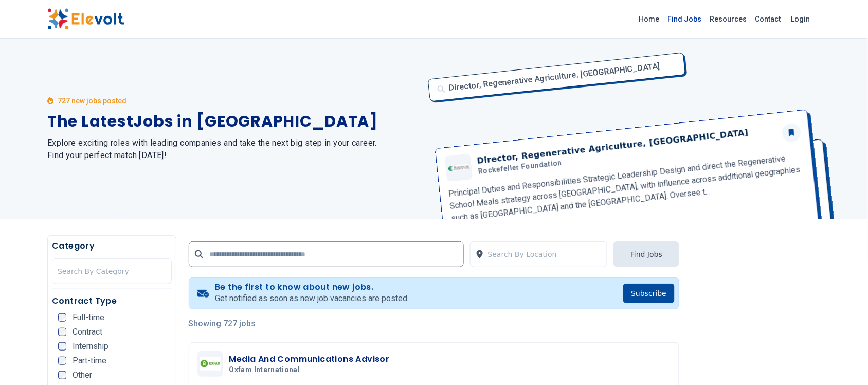 The width and height of the screenshot is (868, 385). What do you see at coordinates (92, 101) in the screenshot?
I see `p: 727 new jobs posted` at bounding box center [92, 101].